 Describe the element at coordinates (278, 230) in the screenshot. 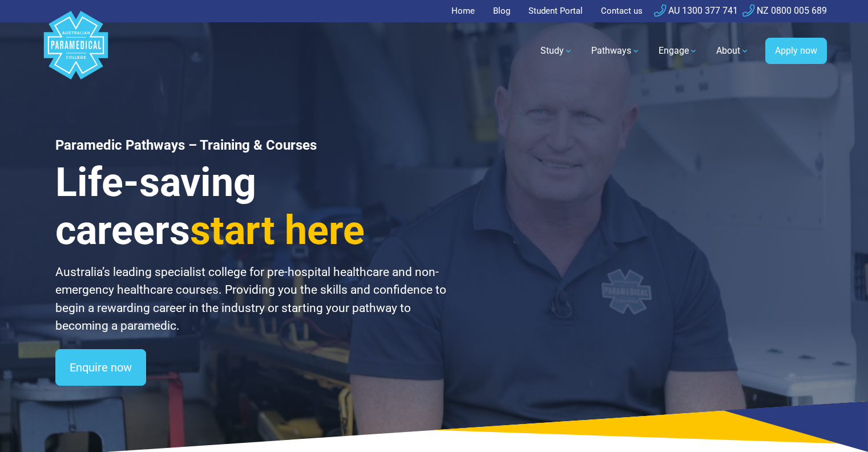

I see `span: start here` at that location.